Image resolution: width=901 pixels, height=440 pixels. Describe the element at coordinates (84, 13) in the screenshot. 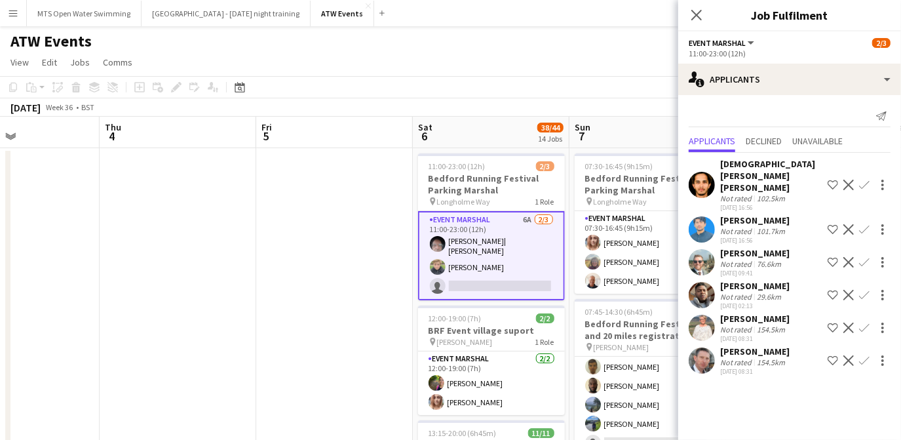

I see `button: MTS Open Water Swimming` at that location.